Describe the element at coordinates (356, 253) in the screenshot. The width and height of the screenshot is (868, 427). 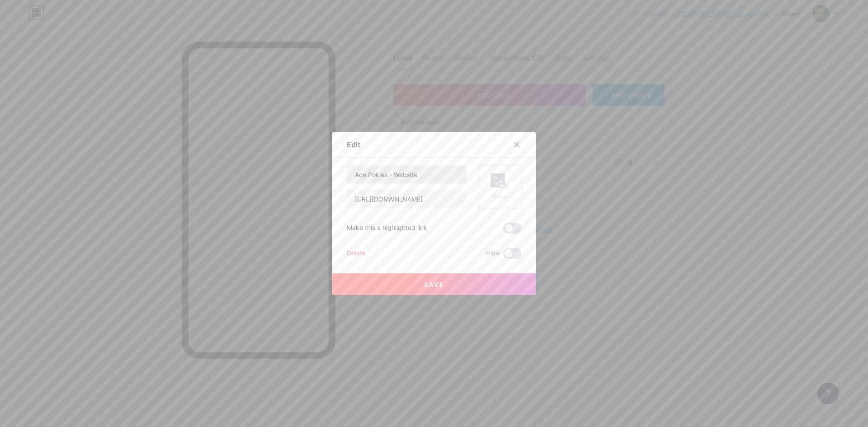
I see `div: Delete` at that location.